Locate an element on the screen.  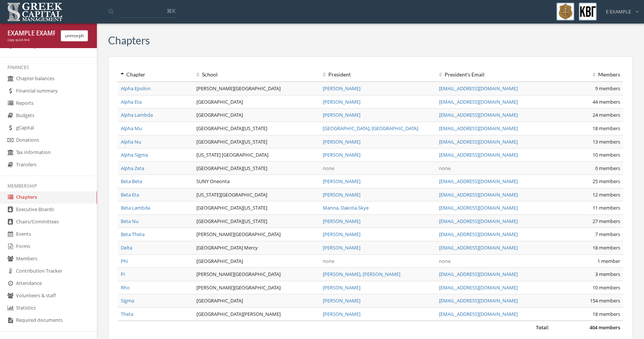
div: copy quick link is located at coordinates (31, 40).